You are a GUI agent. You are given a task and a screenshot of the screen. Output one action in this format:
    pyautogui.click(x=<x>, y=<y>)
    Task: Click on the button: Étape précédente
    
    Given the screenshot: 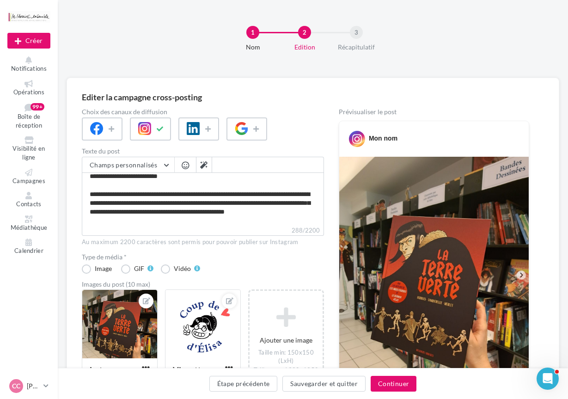 What is the action you would take?
    pyautogui.click(x=244, y=384)
    